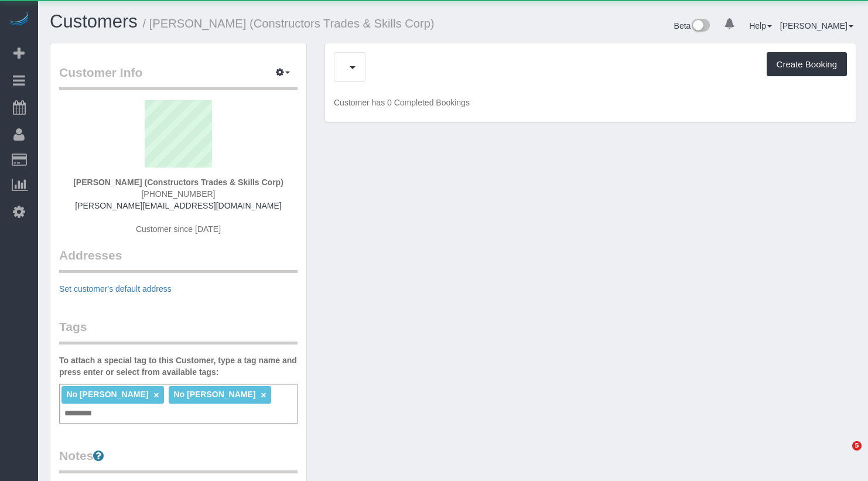 The width and height of the screenshot is (868, 481). I want to click on a: Automaid Logo, so click(19, 20).